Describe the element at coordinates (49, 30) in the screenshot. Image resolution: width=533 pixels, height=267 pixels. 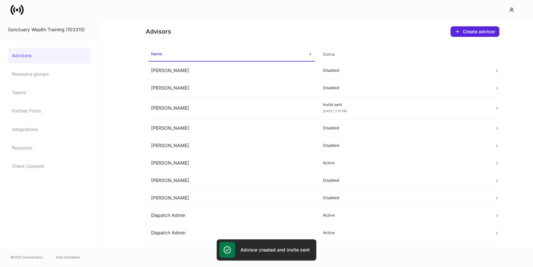
I see `div: Sanctuary Wealth Training (103315)` at that location.